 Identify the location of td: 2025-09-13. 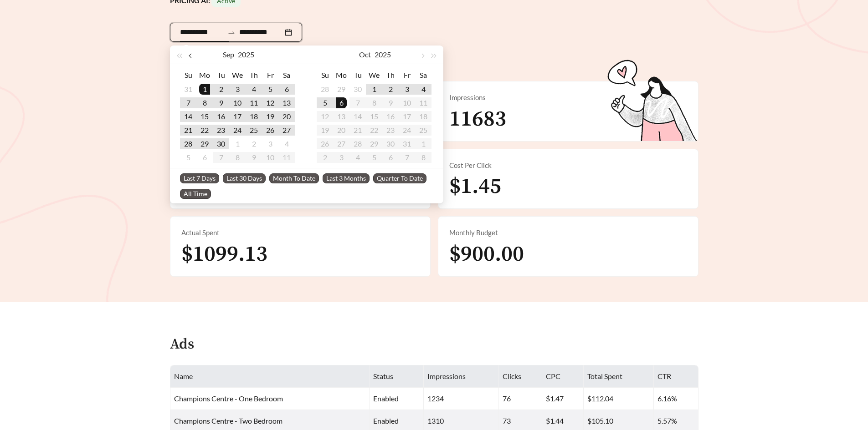
(286, 103).